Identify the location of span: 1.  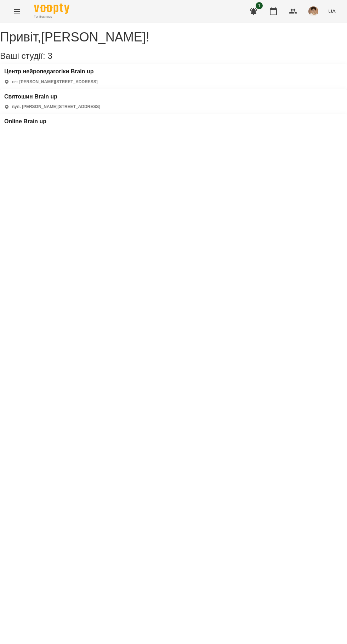
(259, 5).